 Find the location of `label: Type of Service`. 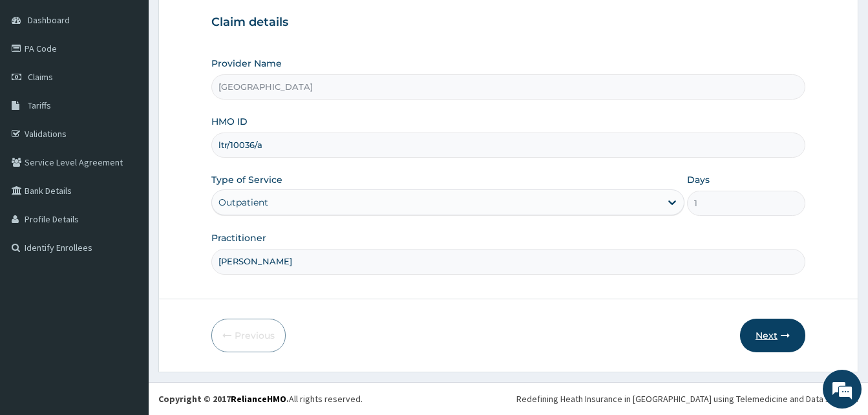

label: Type of Service is located at coordinates (247, 180).